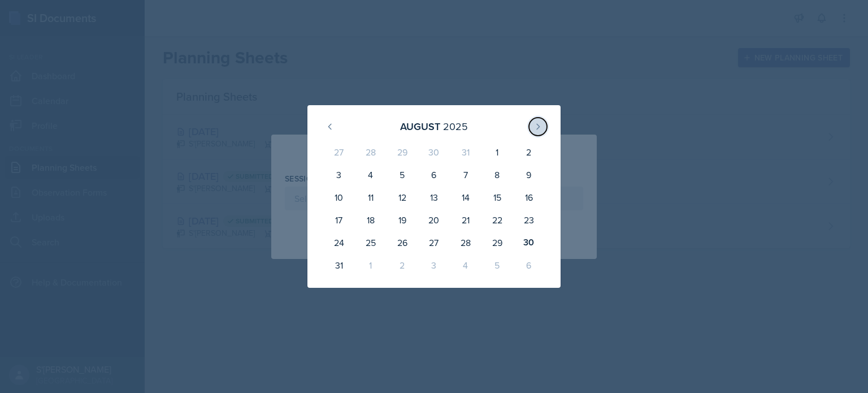 The height and width of the screenshot is (393, 868). Describe the element at coordinates (402, 197) in the screenshot. I see `div: 12` at that location.